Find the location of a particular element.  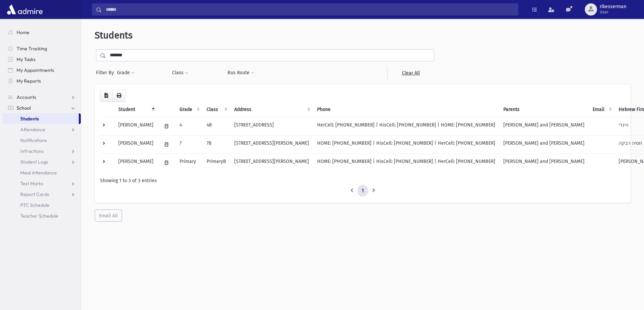

td: 7 is located at coordinates (189, 144).